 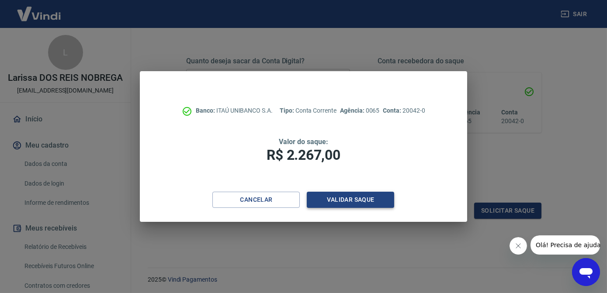 I want to click on span: R$ 2.267,00, so click(x=303, y=155).